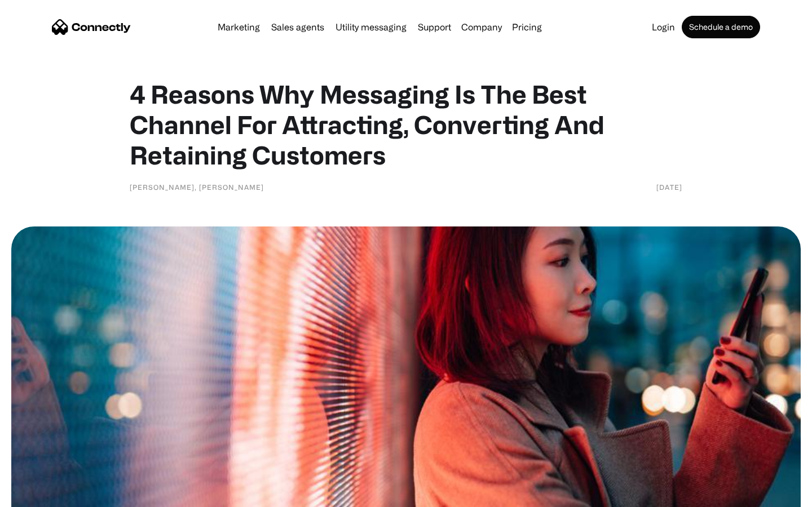 The image size is (812, 507). I want to click on a: Login, so click(663, 27).